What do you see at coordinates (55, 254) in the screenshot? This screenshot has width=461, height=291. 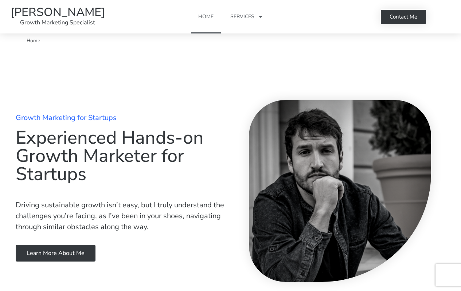 I see `span: Learn more about me` at bounding box center [55, 254].